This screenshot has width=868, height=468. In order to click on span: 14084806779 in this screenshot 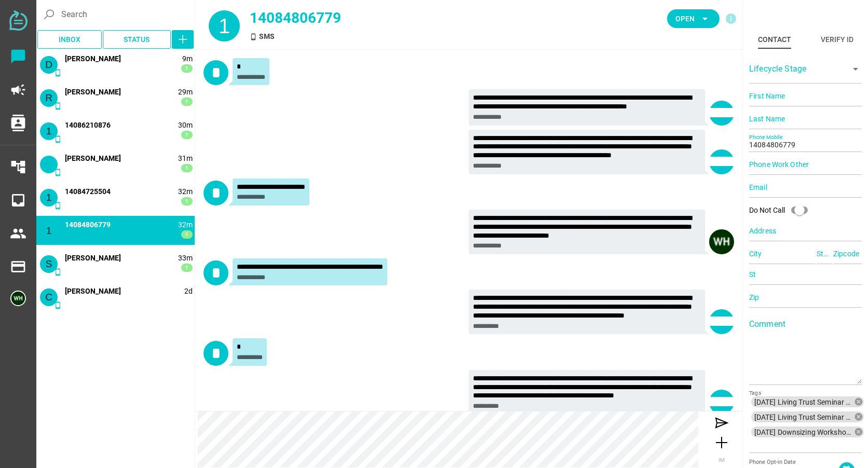, I will do `click(88, 225)`.